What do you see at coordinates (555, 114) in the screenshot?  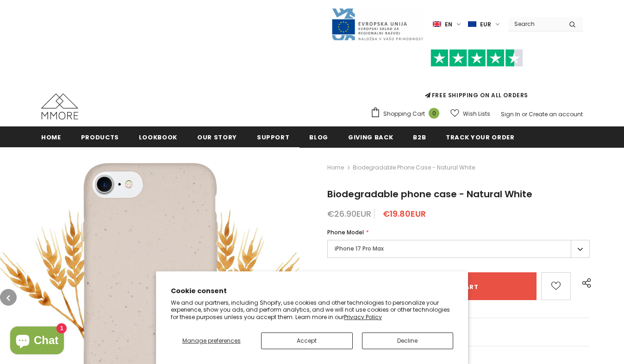 I see `a: Create an account` at bounding box center [555, 114].